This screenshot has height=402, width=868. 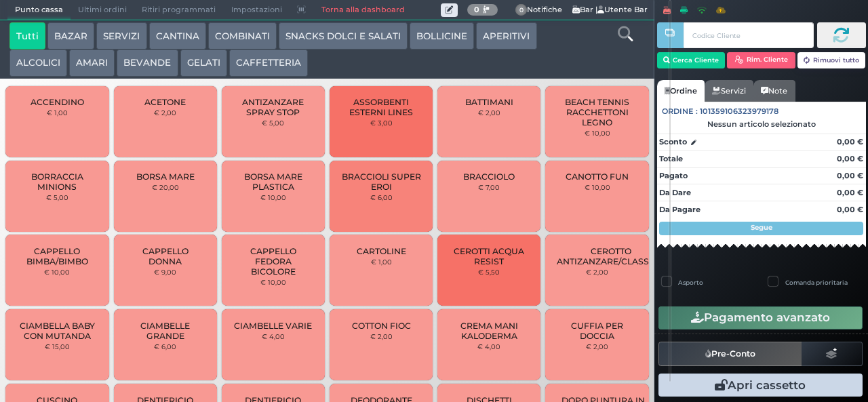 I want to click on button: CANTINA, so click(x=178, y=36).